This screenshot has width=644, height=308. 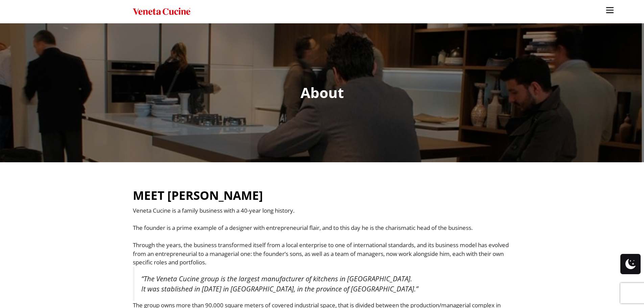 What do you see at coordinates (322, 228) in the screenshot?
I see `p: The founder is a prime example of a designer with entrepreneurial flair, and to this day he is th...` at bounding box center [322, 228].